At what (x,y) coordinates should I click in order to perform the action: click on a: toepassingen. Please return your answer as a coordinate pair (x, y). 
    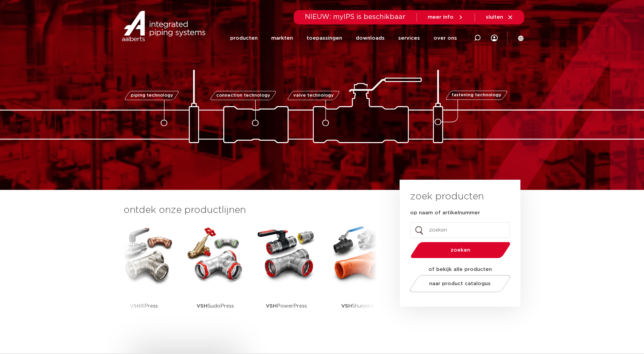
    Looking at the image, I should click on (324, 38).